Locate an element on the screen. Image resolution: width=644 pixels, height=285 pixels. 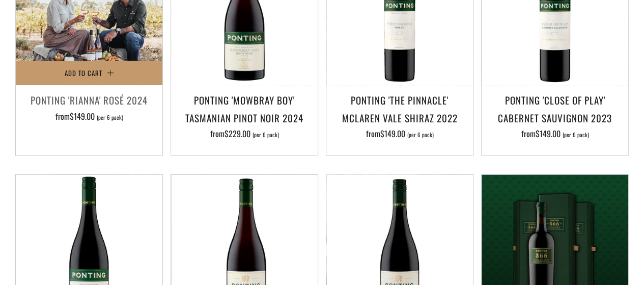
span: Add to Cart is located at coordinates (83, 73).